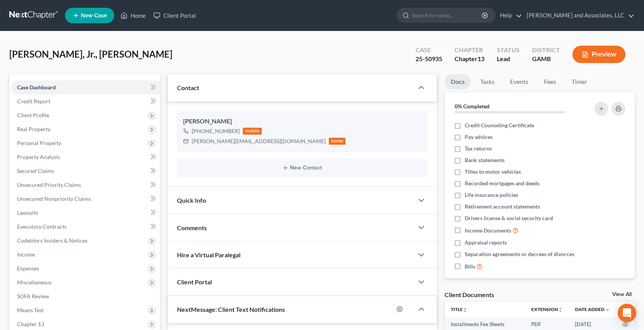 Image resolution: width=644 pixels, height=330 pixels. I want to click on span: Tax returns, so click(478, 149).